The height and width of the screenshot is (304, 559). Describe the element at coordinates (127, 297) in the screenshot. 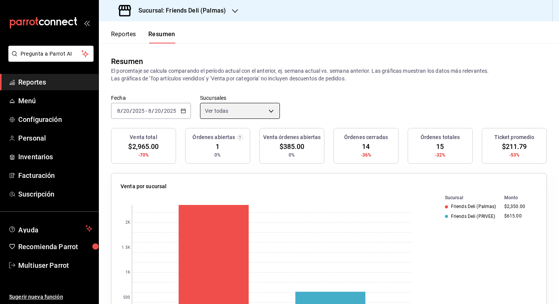

I see `text: 500` at that location.